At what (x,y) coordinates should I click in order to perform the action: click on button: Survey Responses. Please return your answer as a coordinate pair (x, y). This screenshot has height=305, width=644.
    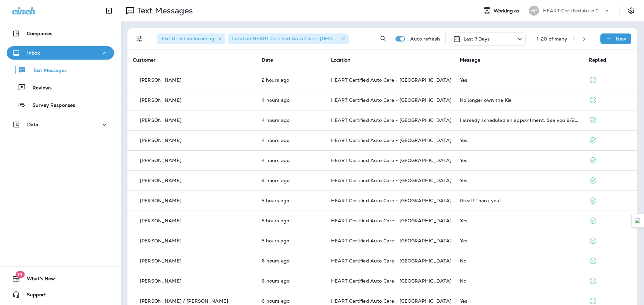
    Looking at the image, I should click on (60, 105).